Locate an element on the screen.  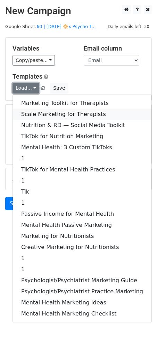
a: TikTok for Nutrition Marketing is located at coordinates (82, 137).